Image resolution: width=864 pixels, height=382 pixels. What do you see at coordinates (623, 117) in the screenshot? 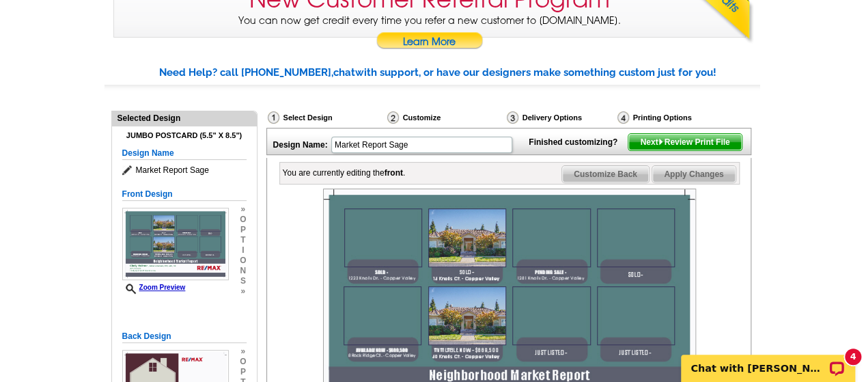
I see `img: Printing Options & Summary` at bounding box center [623, 117].